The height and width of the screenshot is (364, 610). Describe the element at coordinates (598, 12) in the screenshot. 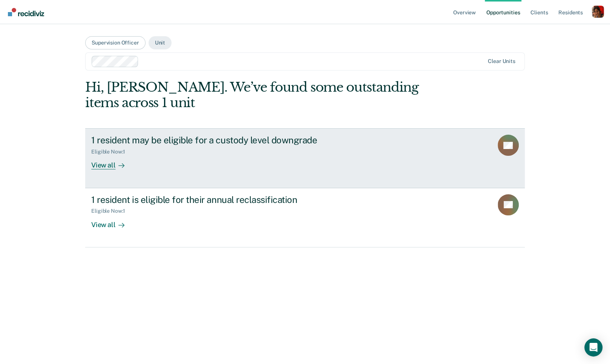

I see `button: Profile dropdown button` at that location.